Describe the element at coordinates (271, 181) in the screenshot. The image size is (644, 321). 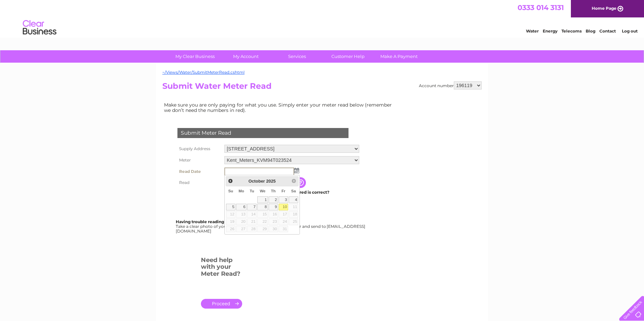
I see `span: 2025` at that location.